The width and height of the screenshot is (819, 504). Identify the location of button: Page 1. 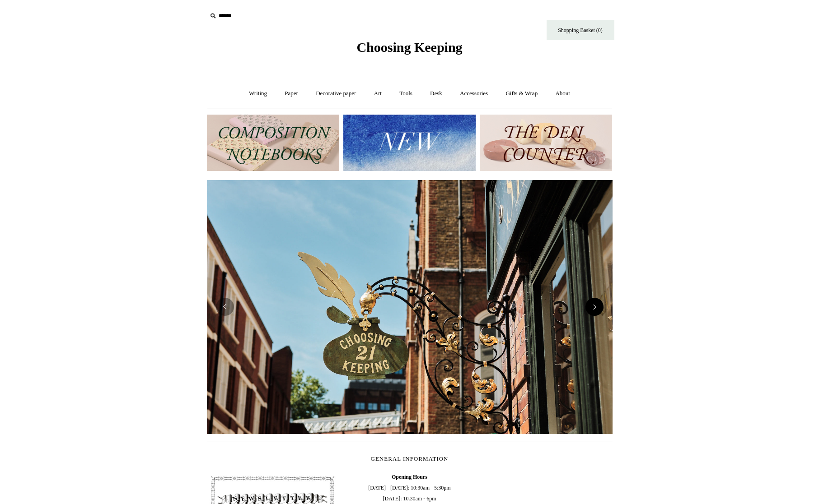
(396, 433).